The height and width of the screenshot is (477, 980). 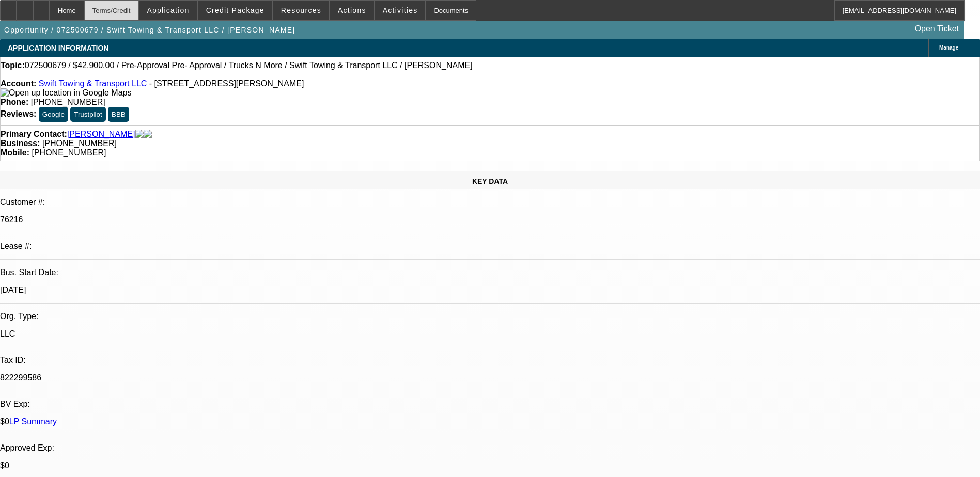 What do you see at coordinates (93, 83) in the screenshot?
I see `a: Swift Towing & Transport LLC` at bounding box center [93, 83].